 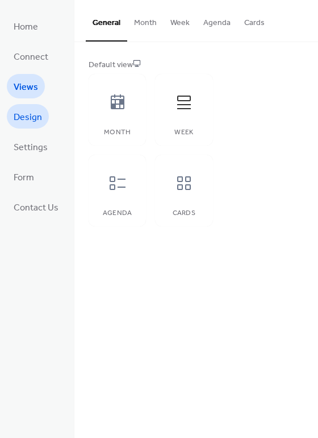 I want to click on a: Settings, so click(x=31, y=146).